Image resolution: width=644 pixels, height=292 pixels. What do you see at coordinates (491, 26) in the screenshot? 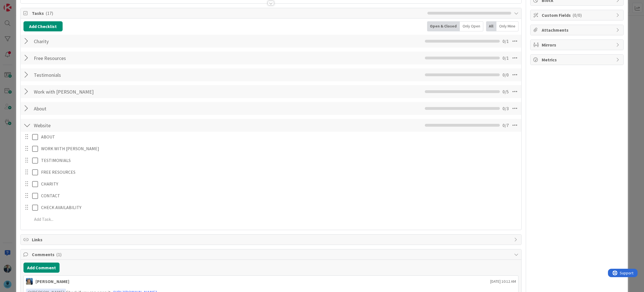
I see `div: All` at bounding box center [491, 26].